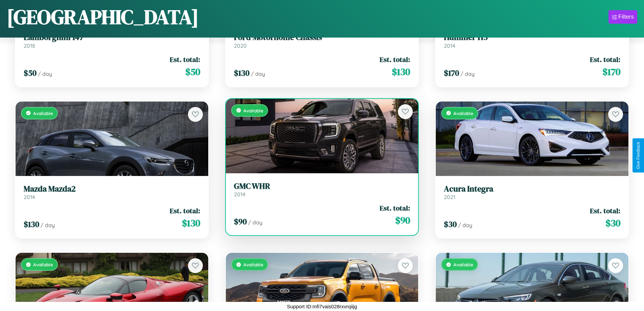  I want to click on a: Hummer H32014, so click(532, 41).